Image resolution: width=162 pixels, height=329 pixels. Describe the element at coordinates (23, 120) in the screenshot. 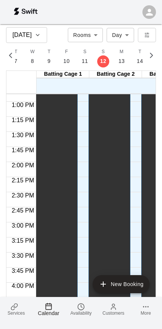

I see `span: 1:15 PM` at that location.